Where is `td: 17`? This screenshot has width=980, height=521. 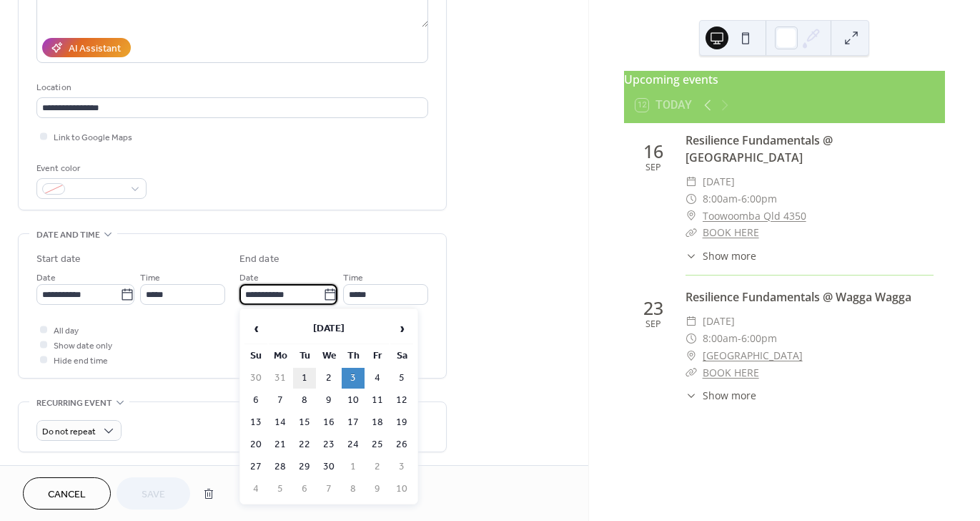
td: 17 is located at coordinates (353, 422).